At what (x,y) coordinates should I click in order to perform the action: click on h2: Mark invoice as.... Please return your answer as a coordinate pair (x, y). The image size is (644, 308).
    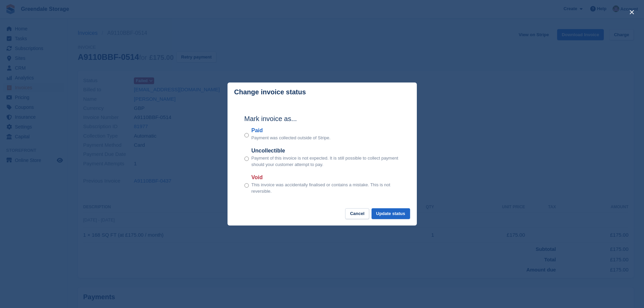
    Looking at the image, I should click on (322, 119).